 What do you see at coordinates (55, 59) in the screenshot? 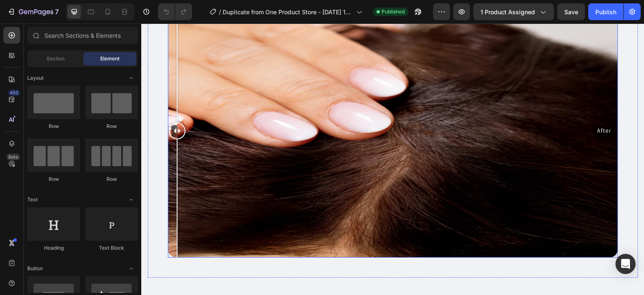
I see `span: Section` at bounding box center [55, 59].